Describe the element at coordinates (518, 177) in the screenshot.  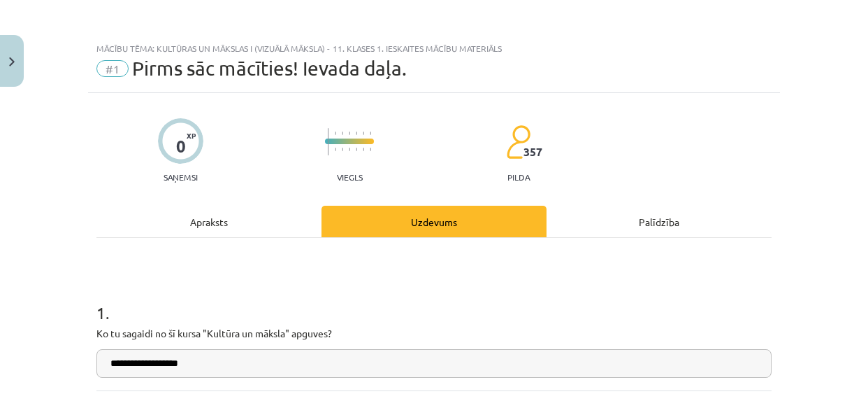
I see `p: pilda` at that location.